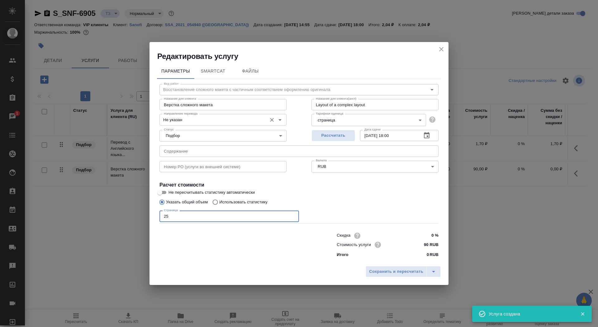  What do you see at coordinates (280, 120) in the screenshot?
I see `button: Open` at bounding box center [280, 120].